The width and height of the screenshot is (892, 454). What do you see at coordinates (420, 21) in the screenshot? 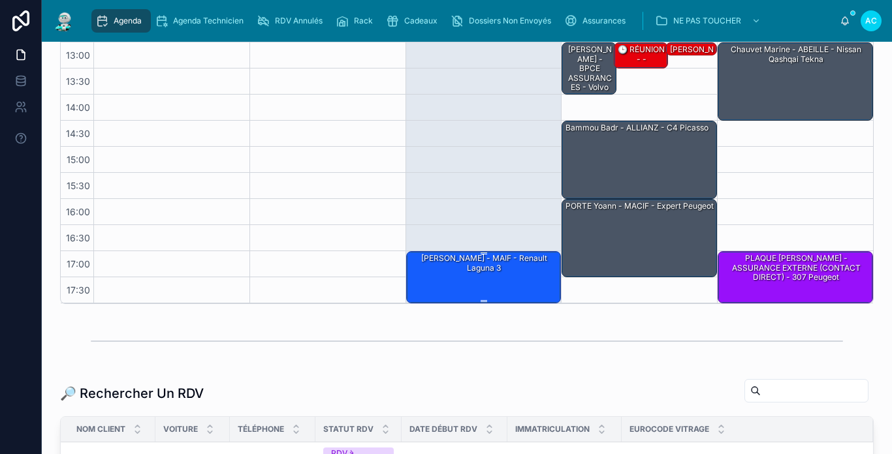
I see `span: Cadeaux` at bounding box center [420, 21].